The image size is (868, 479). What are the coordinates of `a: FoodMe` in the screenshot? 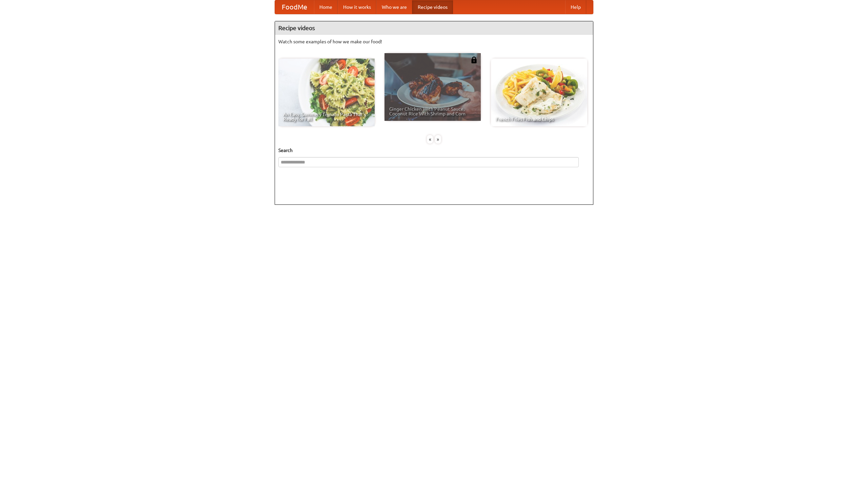 It's located at (294, 7).